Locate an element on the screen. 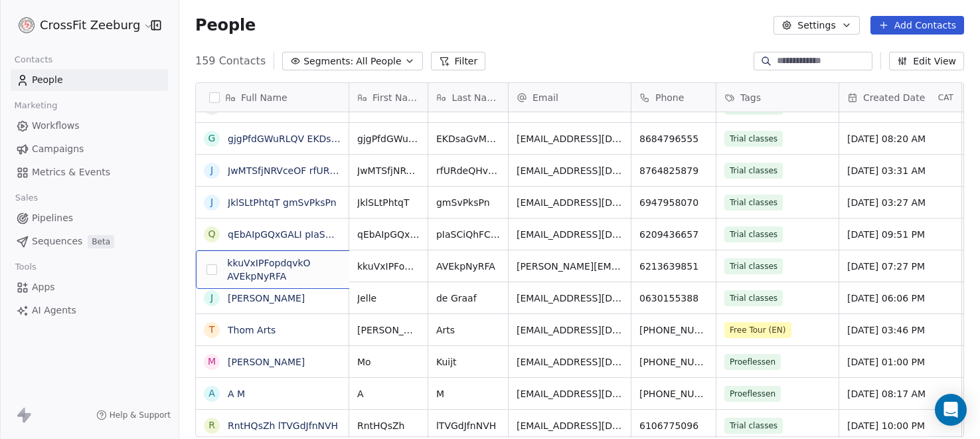  span: CAT is located at coordinates (945, 97).